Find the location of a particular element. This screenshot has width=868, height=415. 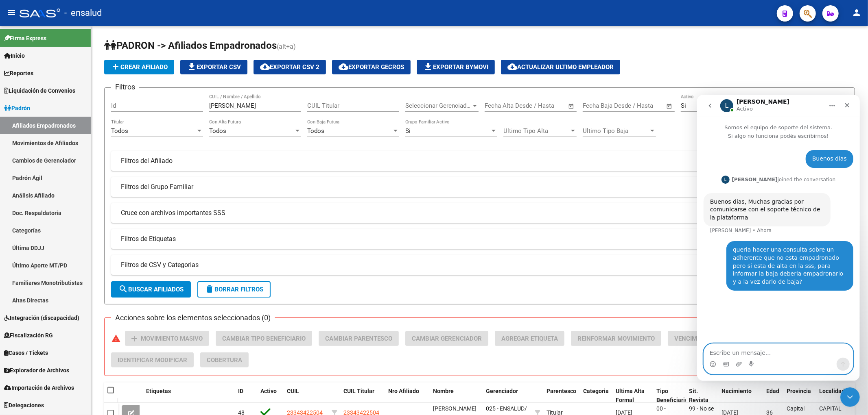

span: CUIL Titular is located at coordinates (359, 391).